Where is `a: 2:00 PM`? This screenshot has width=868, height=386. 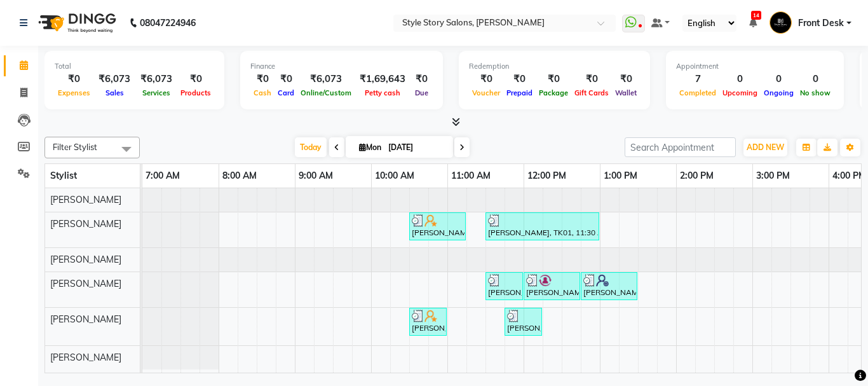 a: 2:00 PM is located at coordinates (697, 176).